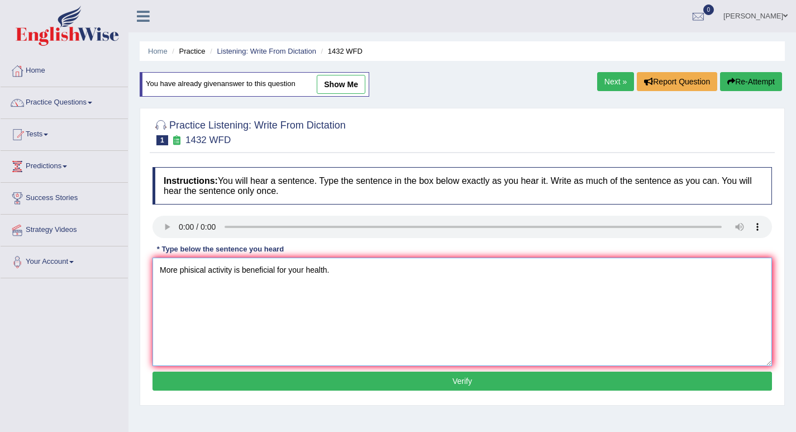 The image size is (796, 432). What do you see at coordinates (64, 228) in the screenshot?
I see `a: Strategy Videos` at bounding box center [64, 228].